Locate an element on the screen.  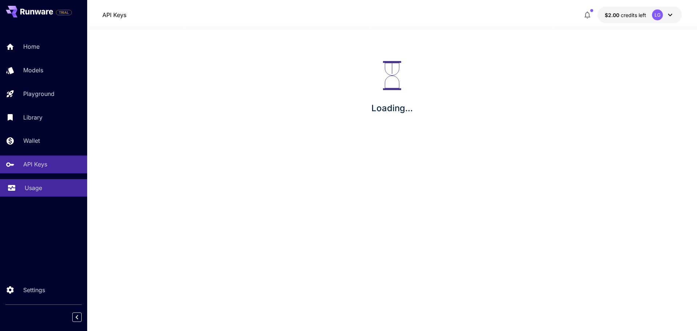
div: LG is located at coordinates (658, 15).